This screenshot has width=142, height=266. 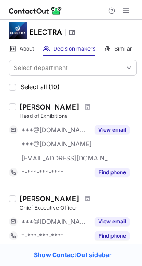 What do you see at coordinates (73, 254) in the screenshot?
I see `a: Show ContactOut sidebar` at bounding box center [73, 254].